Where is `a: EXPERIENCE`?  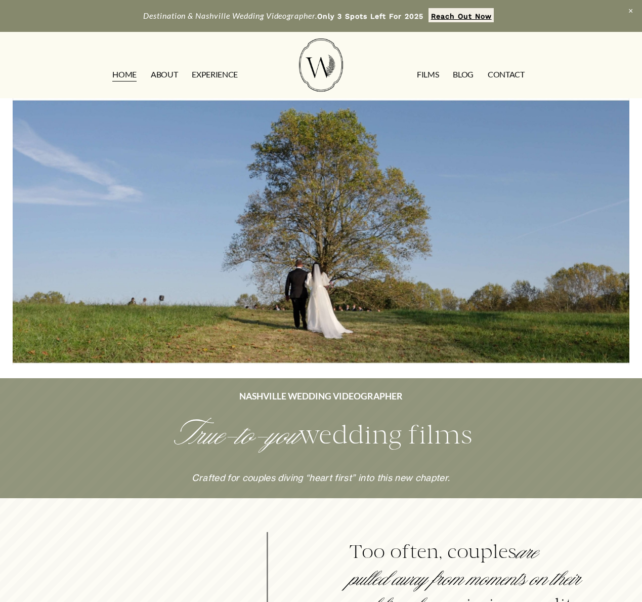 a: EXPERIENCE is located at coordinates (215, 74).